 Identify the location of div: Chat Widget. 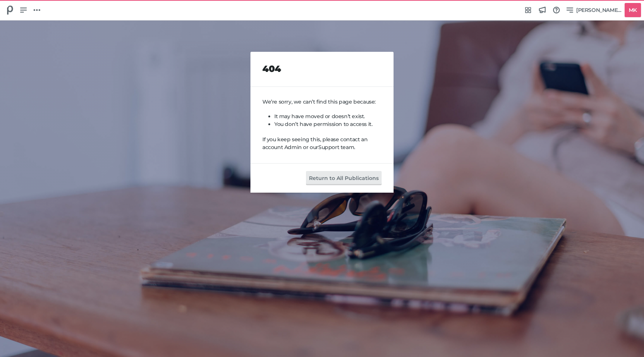
(625, 319).